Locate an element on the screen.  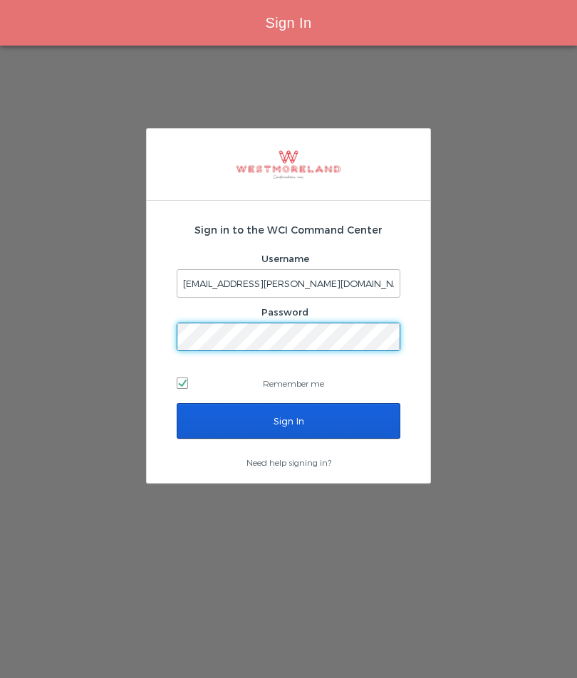
label: Username is located at coordinates (285, 259).